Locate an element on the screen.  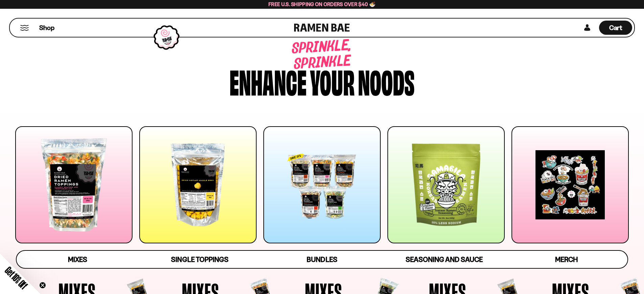
span: Seasoning and Sauce is located at coordinates (444, 259).